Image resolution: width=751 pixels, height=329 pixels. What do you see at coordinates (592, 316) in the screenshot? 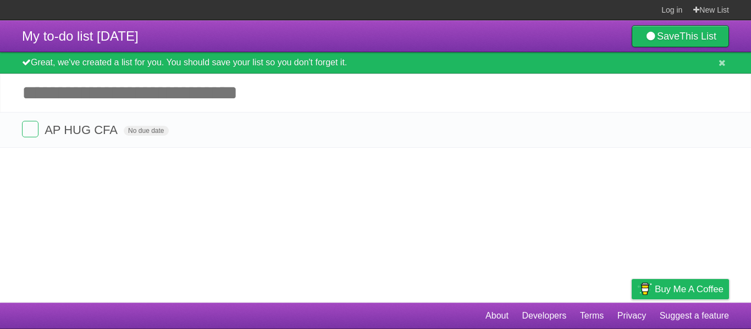
I see `a: Terms` at bounding box center [592, 316].